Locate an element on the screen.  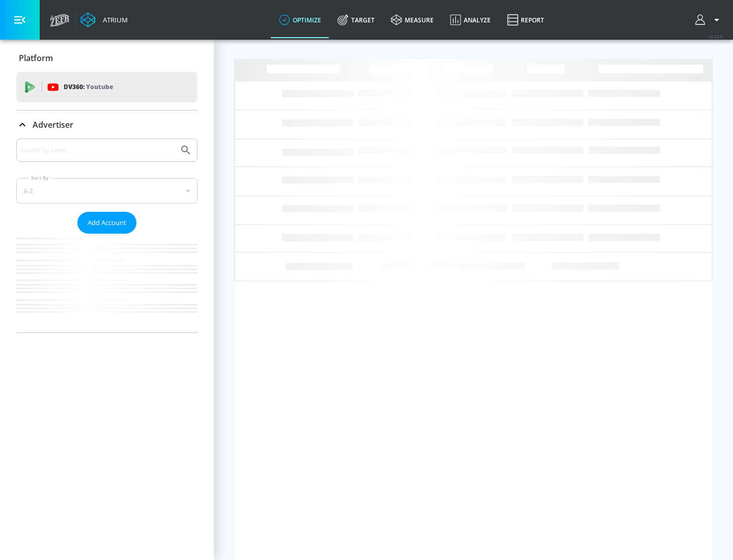
p: Platform is located at coordinates (36, 58).